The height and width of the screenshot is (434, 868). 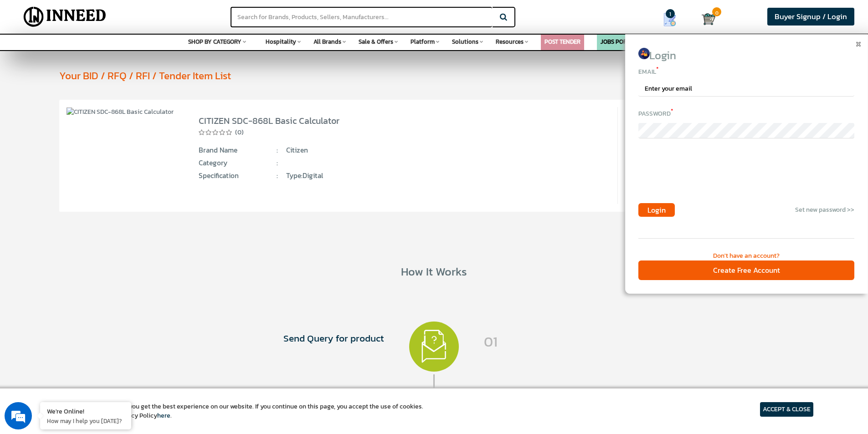 I want to click on span: Citizen, so click(x=405, y=151).